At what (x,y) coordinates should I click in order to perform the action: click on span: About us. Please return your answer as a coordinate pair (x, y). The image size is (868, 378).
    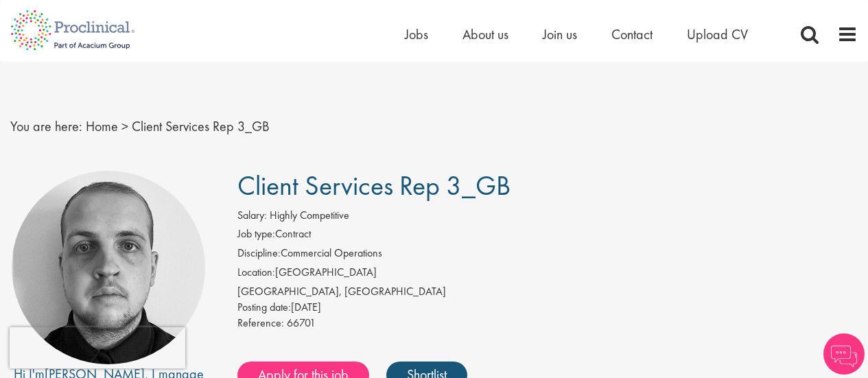
    Looking at the image, I should click on (485, 34).